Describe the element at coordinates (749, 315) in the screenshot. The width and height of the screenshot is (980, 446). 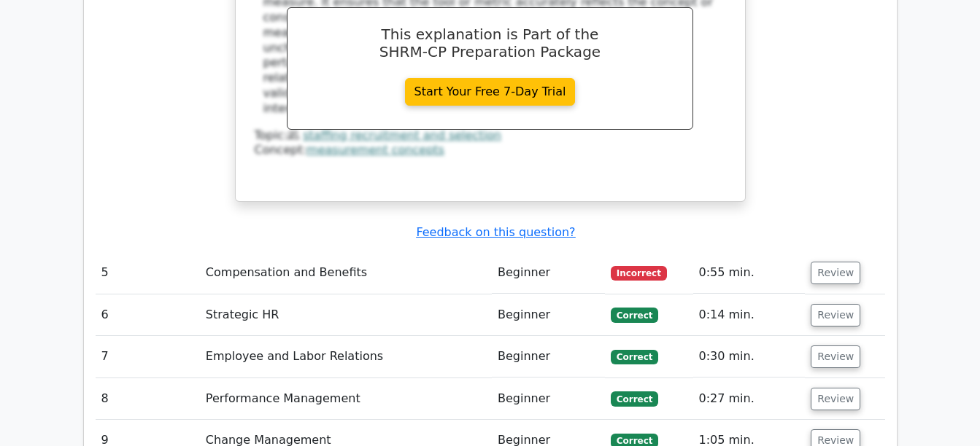
I see `td: 0:14 min.` at that location.